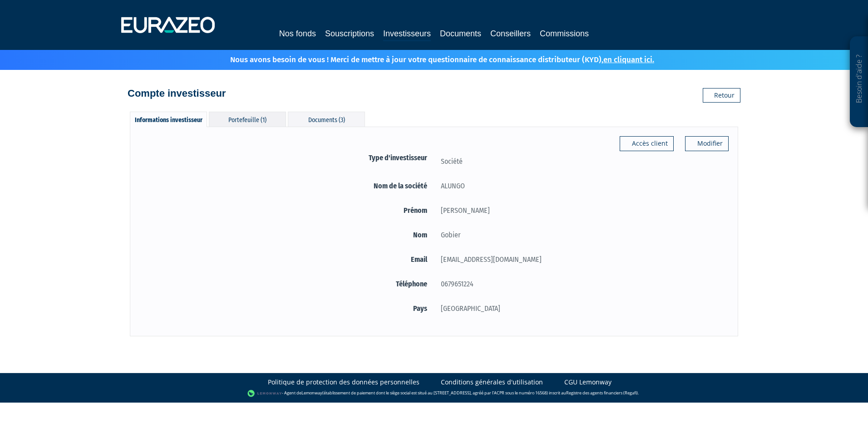  I want to click on a: Accès client, so click(646, 143).